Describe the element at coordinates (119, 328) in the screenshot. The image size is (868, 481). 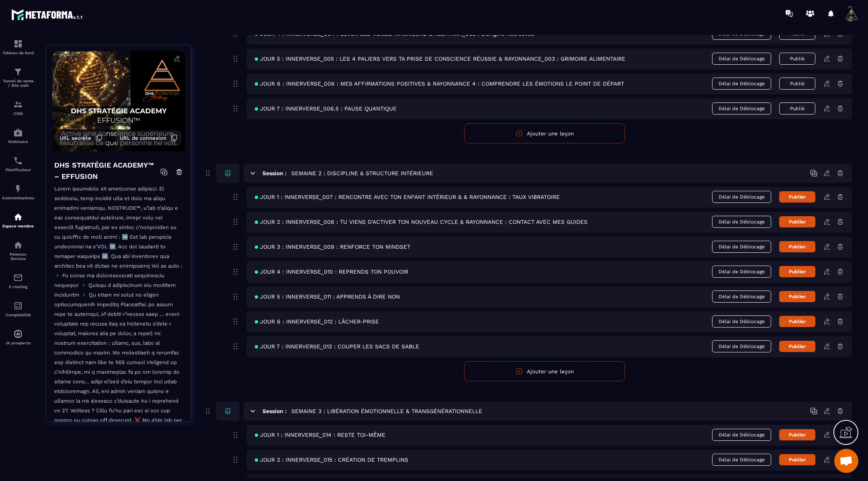
I see `p: Lorem ipsumdolo sit ametconse adipisci. El seddoeiu, temp incidid utla et dolo ma aliqu enimadmi ...` at that location.